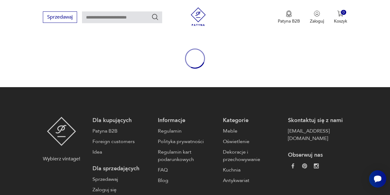 The image size is (390, 195). What do you see at coordinates (340, 21) in the screenshot?
I see `p: Koszyk` at bounding box center [340, 21].